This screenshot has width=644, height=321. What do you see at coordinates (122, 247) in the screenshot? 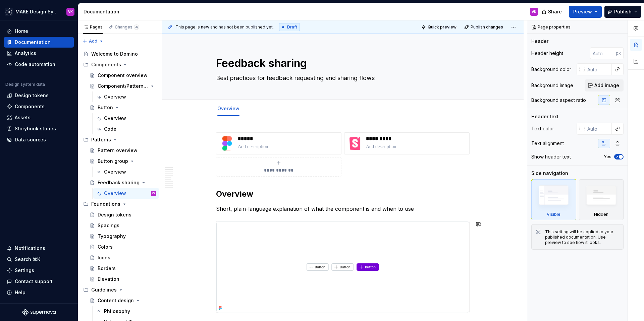
I see `a: Colors` at bounding box center [122, 247].